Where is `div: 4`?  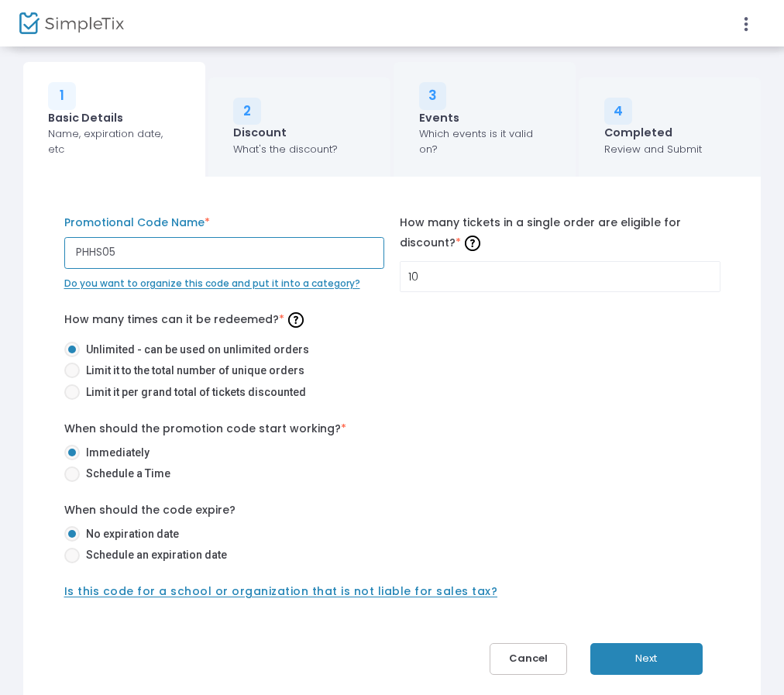 div: 4 is located at coordinates (618, 111).